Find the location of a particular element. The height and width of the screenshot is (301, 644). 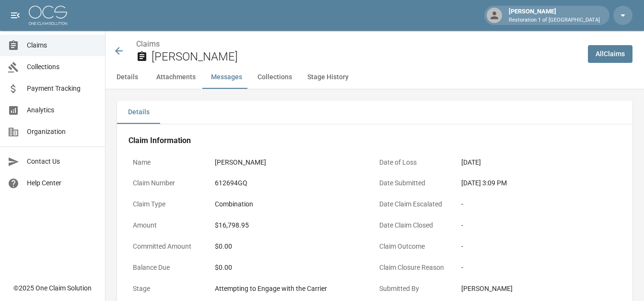

p: Stage is located at coordinates (169, 288).